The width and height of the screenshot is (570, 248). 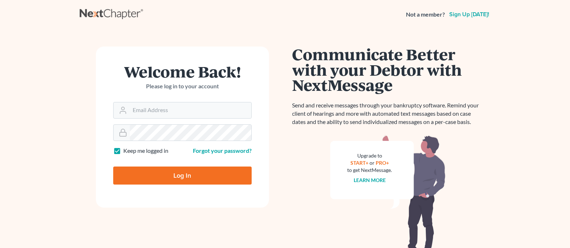 I want to click on a: PRO+, so click(x=382, y=163).